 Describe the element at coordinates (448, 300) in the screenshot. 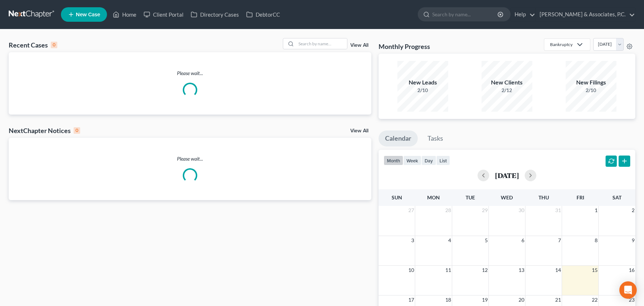

I see `span: 18` at that location.